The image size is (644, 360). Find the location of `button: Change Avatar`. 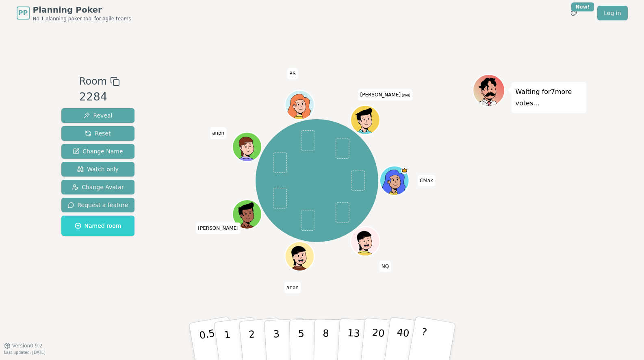

button: Change Avatar is located at coordinates (98, 187).